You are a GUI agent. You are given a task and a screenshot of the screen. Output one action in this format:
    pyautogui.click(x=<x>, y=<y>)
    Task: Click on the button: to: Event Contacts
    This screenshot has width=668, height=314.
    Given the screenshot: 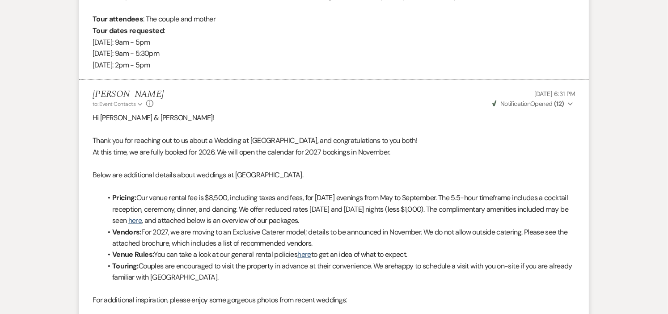 What is the action you would take?
    pyautogui.click(x=118, y=104)
    